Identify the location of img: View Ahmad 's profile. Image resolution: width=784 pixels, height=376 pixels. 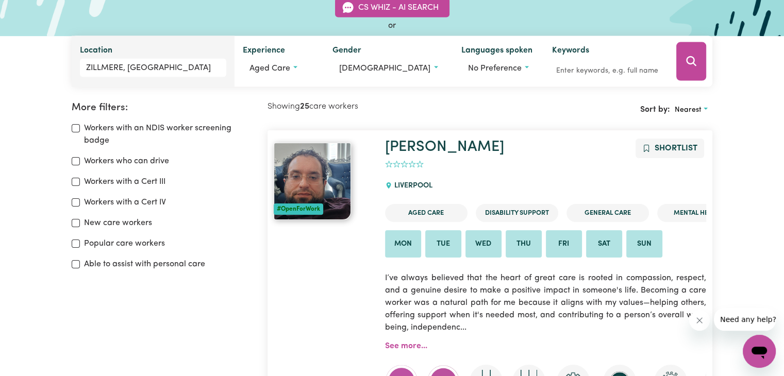
(312, 181).